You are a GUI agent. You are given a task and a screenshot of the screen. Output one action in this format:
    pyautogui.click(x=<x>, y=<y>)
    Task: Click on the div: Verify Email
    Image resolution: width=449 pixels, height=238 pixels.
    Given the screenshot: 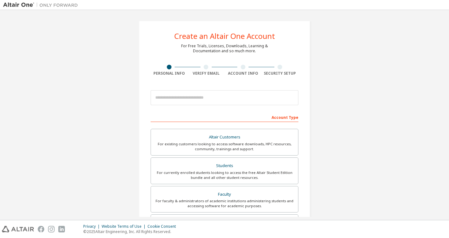 What is the action you would take?
    pyautogui.click(x=206, y=74)
    